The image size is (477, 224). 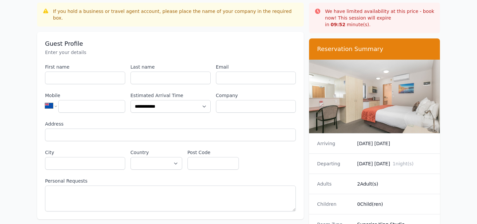 What do you see at coordinates (374, 49) in the screenshot?
I see `h3: Reservation Summary` at bounding box center [374, 49].